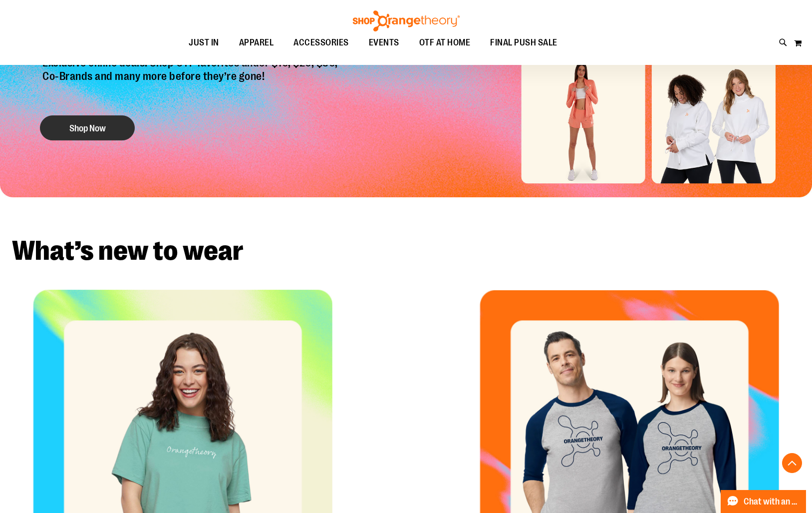 Image resolution: width=812 pixels, height=513 pixels. I want to click on span: EVENTS, so click(383, 42).